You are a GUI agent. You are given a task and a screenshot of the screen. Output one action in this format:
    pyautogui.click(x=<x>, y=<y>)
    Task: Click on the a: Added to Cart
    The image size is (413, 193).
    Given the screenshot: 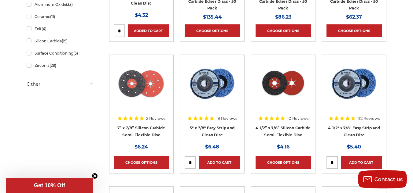 What is the action you would take?
    pyautogui.click(x=148, y=31)
    